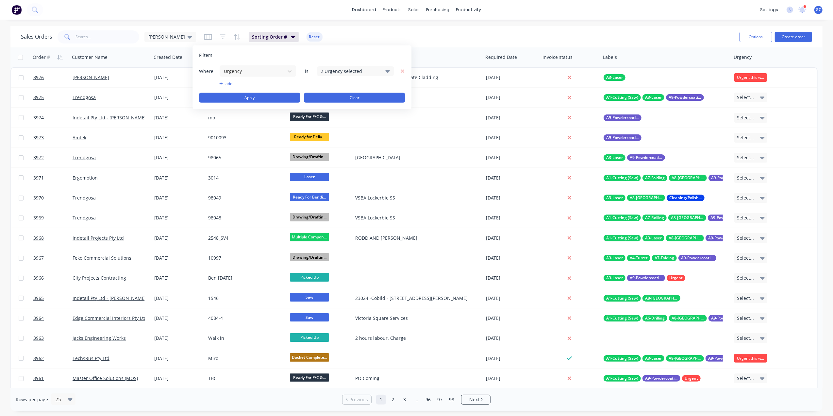  I want to click on span: Rows per page, so click(32, 400).